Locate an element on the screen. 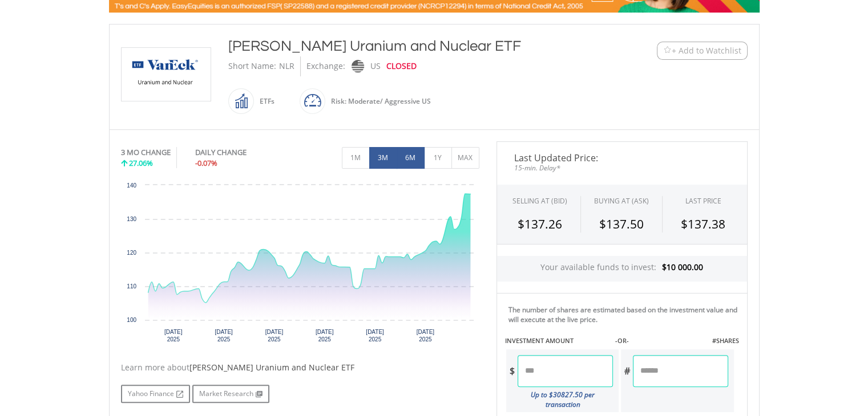 The height and width of the screenshot is (416, 868). text: 100 is located at coordinates (131, 320).